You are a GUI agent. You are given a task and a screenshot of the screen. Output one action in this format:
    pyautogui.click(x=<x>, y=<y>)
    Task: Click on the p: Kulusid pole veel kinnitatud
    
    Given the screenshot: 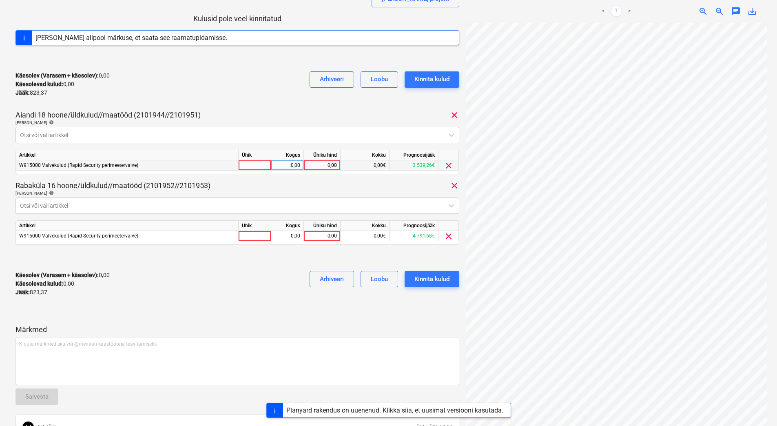 What is the action you would take?
    pyautogui.click(x=237, y=19)
    